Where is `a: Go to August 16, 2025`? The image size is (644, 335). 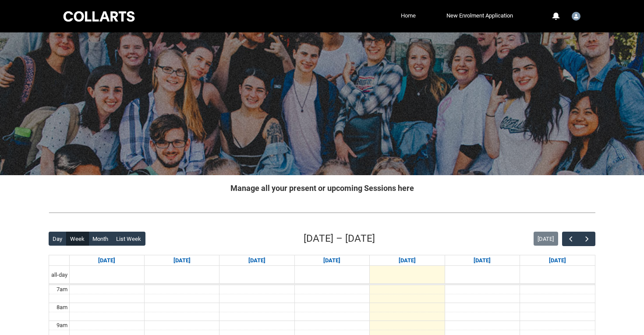 a: Go to August 16, 2025 is located at coordinates (557, 261).